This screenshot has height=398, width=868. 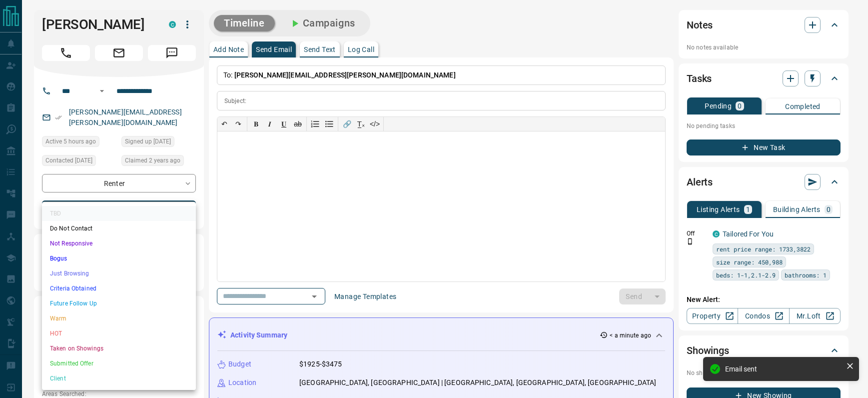 What do you see at coordinates (119, 289) in the screenshot?
I see `li: Criteria Obtained` at bounding box center [119, 289].